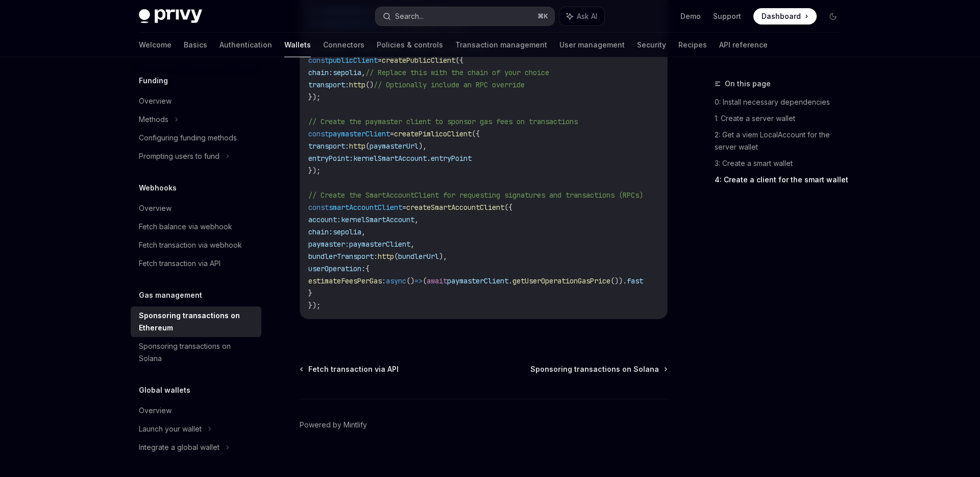  What do you see at coordinates (561, 281) in the screenshot?
I see `span: getUserOperationGasPrice` at bounding box center [561, 281].